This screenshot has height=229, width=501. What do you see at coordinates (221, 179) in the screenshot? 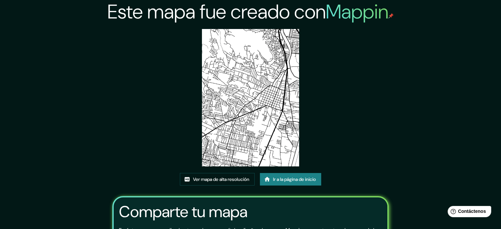
I see `font: Ver mapa de alta resolución` at bounding box center [221, 179].